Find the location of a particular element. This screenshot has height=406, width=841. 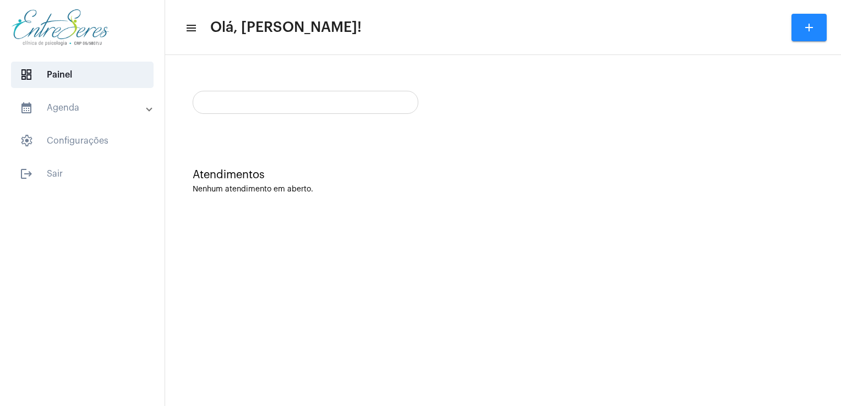

mat-expansion-panel-header: sidenav iconAgenda is located at coordinates (85, 108).